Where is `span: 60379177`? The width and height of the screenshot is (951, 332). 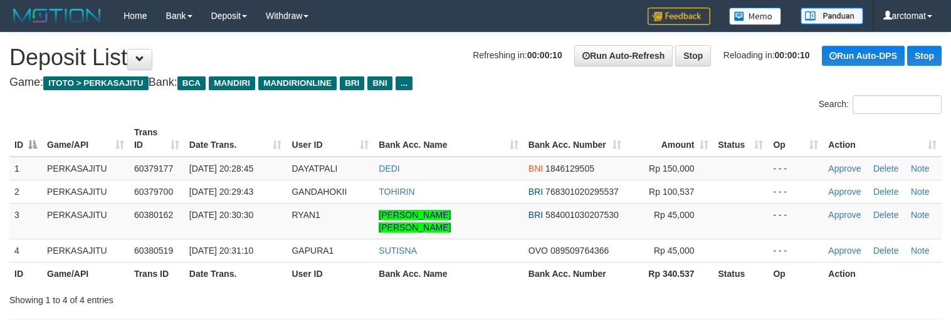 span: 60379177 is located at coordinates (154, 169).